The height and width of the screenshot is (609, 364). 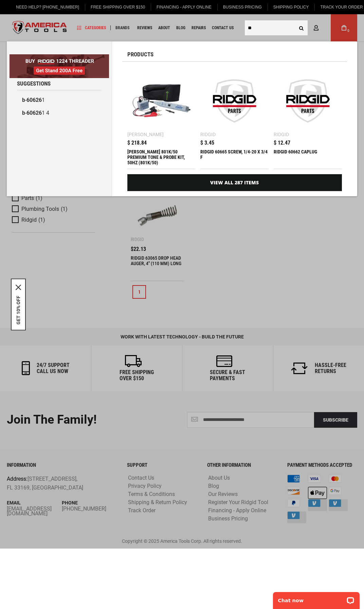 What do you see at coordinates (136, 143) in the screenshot?
I see `span: $ 218.84` at bounding box center [136, 143].